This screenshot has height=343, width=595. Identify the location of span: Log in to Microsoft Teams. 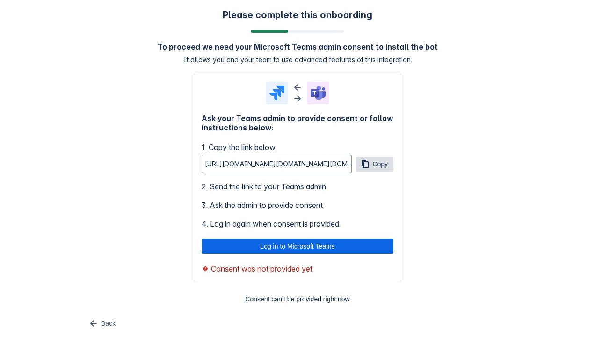
(297, 246).